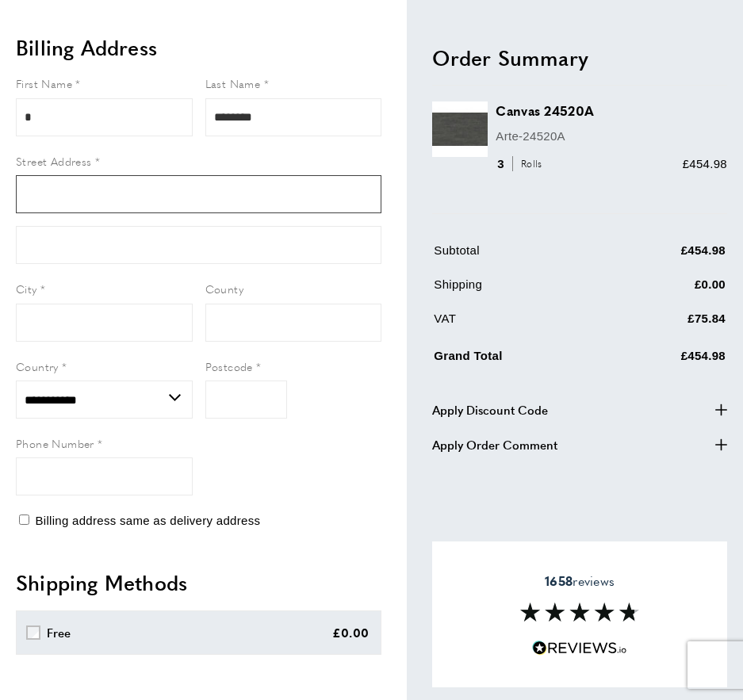 The height and width of the screenshot is (700, 743). Describe the element at coordinates (43, 83) in the screenshot. I see `span: First Name` at that location.